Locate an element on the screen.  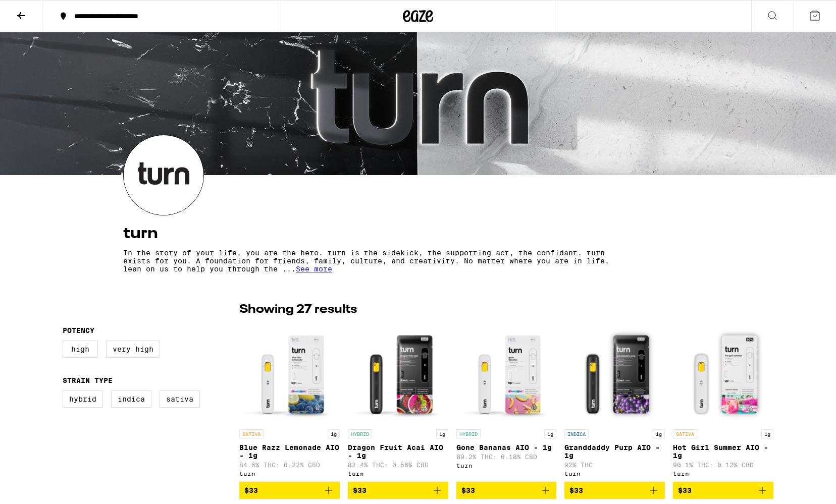
img: turn - Gone Bananas AIO - 1g is located at coordinates (507, 374).